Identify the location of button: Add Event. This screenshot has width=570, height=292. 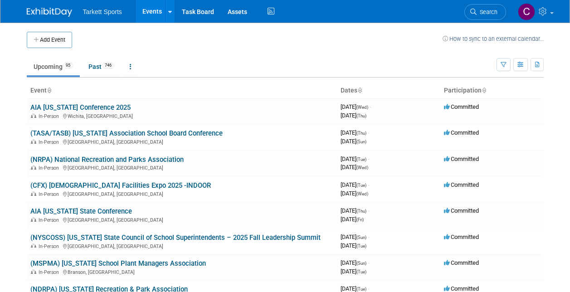
(49, 40).